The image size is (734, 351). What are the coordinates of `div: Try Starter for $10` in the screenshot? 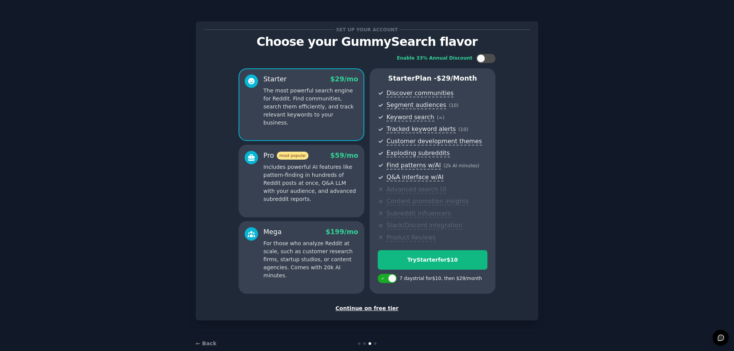 It's located at (433, 260).